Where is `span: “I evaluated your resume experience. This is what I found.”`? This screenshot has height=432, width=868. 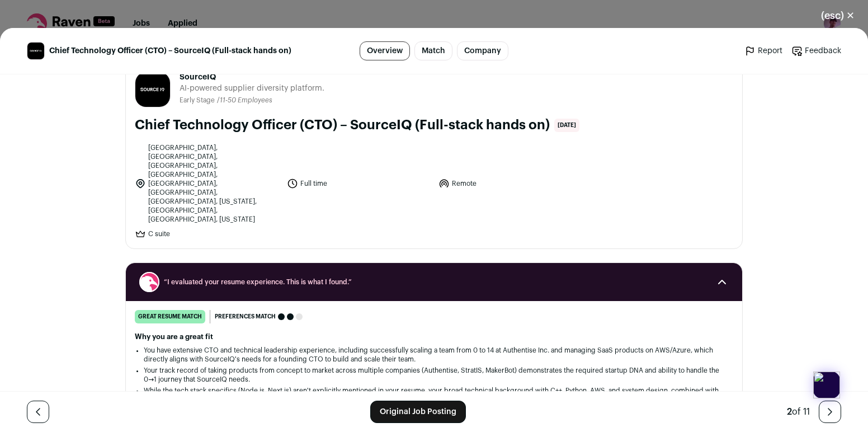 span: “I evaluated your resume experience. This is what I found.” is located at coordinates (434, 282).